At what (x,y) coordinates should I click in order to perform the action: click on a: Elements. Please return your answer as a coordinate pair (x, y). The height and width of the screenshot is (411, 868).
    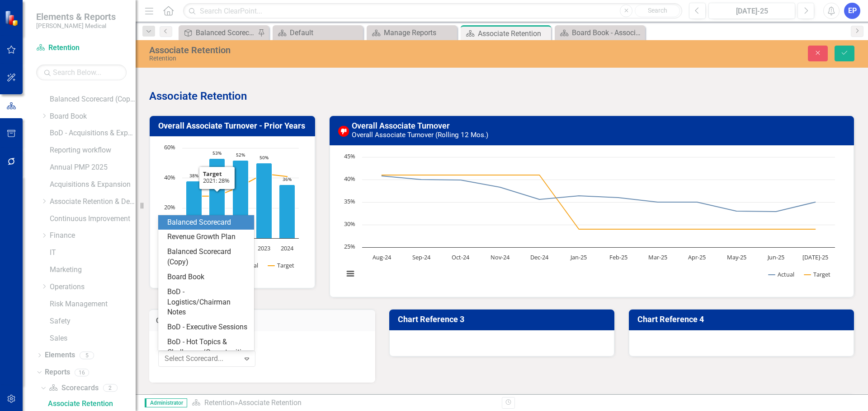
    Looking at the image, I should click on (59, 355).